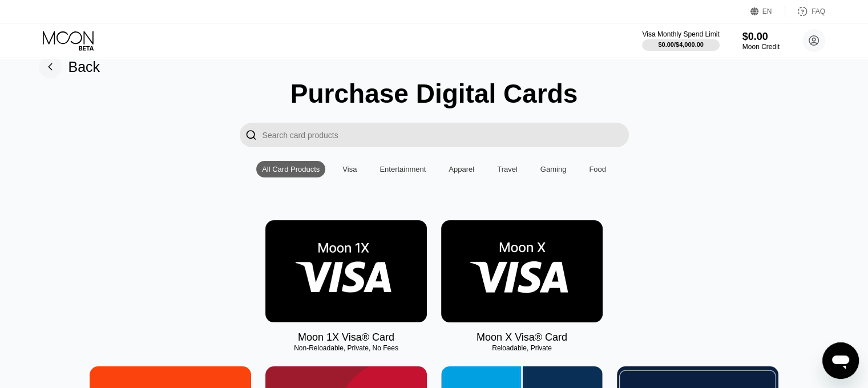  Describe the element at coordinates (598, 169) in the screenshot. I see `div: Food` at that location.